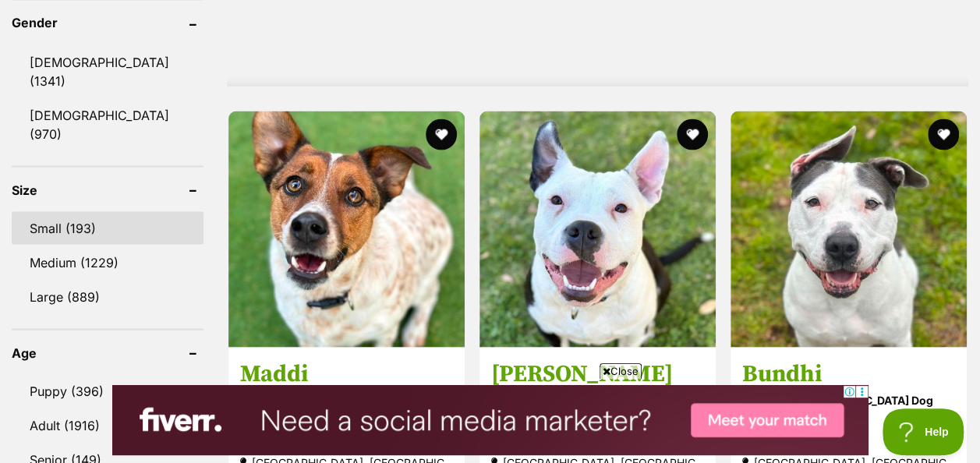 The image size is (980, 463). I want to click on img: Maddi - Jack Russell Terrier x Australian Cattle Dog, so click(346, 228).